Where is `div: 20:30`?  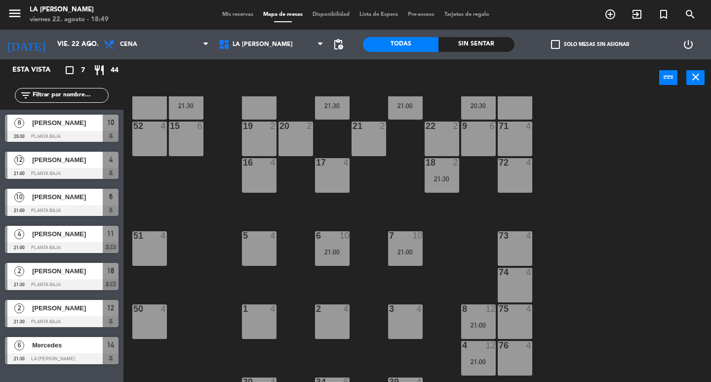
div: 20:30 is located at coordinates (479, 106).